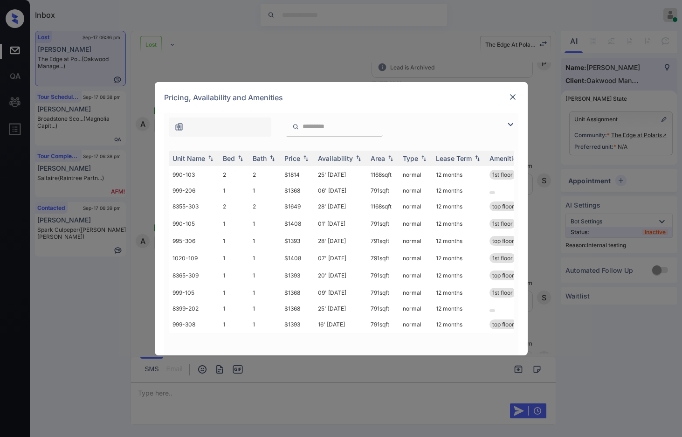  What do you see at coordinates (194, 275) in the screenshot?
I see `td: 8365-309` at bounding box center [194, 275].